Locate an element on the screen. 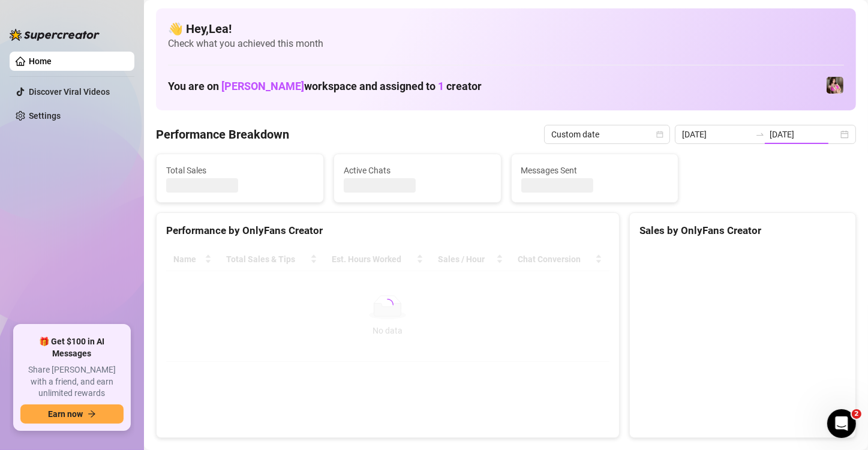 Image resolution: width=868 pixels, height=450 pixels. span: 🎁 Get $100 in AI Messages is located at coordinates (72, 347).